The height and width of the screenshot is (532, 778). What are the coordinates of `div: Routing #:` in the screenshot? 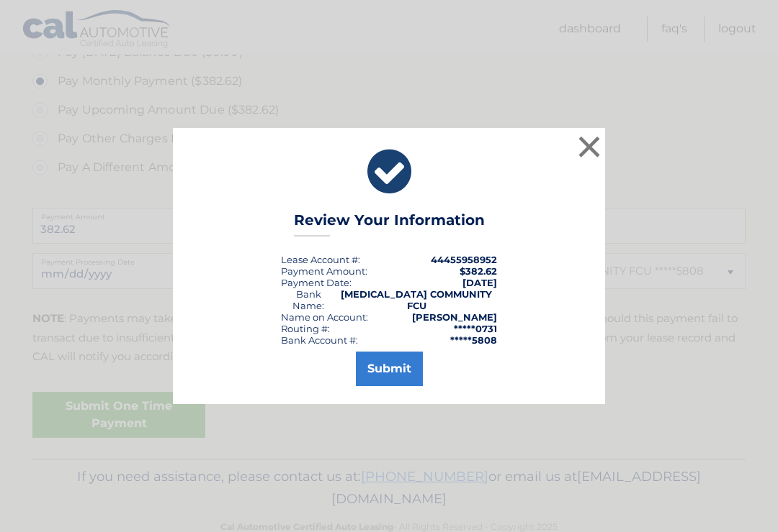 It's located at (305, 329).